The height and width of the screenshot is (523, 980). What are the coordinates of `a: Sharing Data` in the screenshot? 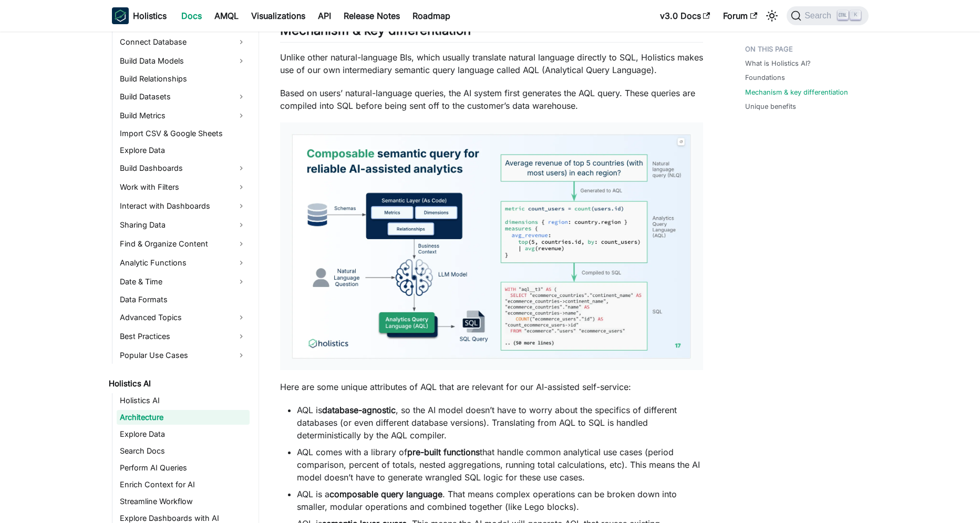 It's located at (183, 225).